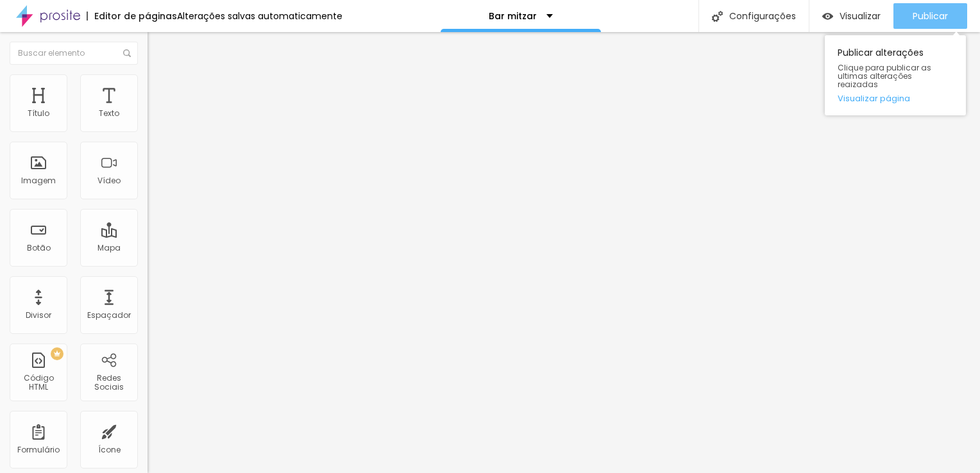  Describe the element at coordinates (109, 315) in the screenshot. I see `div: Espaçador` at that location.